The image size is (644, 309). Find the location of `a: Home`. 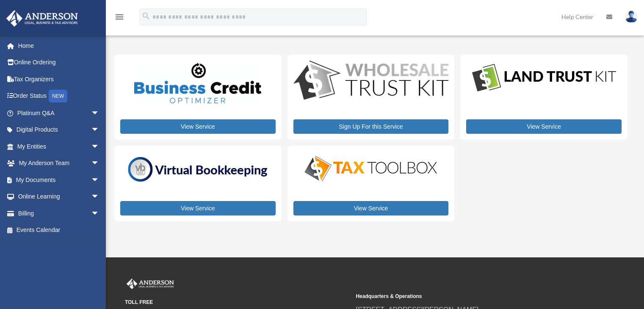

a: Home is located at coordinates (59, 46).